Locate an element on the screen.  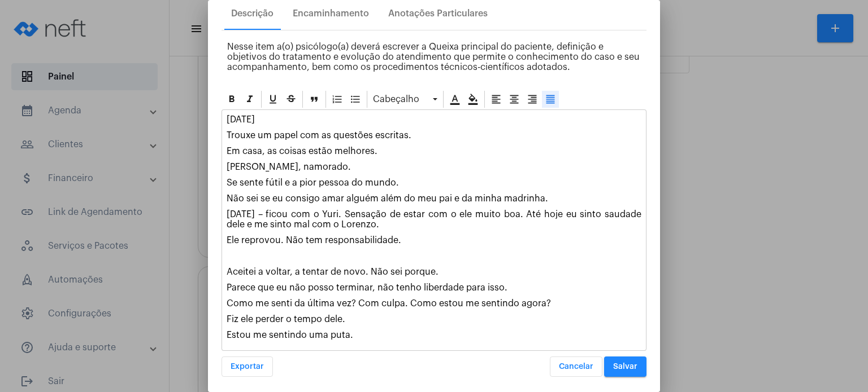
div: Blockquote is located at coordinates (314, 99).